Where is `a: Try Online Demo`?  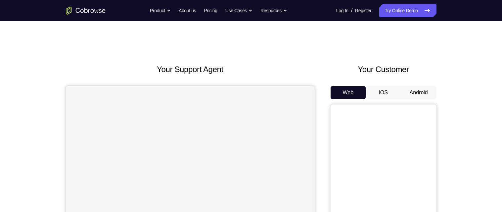 a: Try Online Demo is located at coordinates (408, 11).